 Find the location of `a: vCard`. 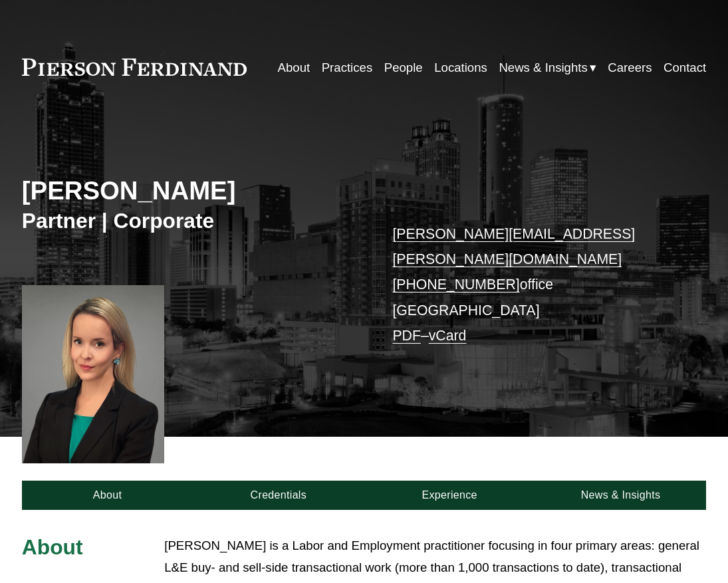

a: vCard is located at coordinates (447, 336).